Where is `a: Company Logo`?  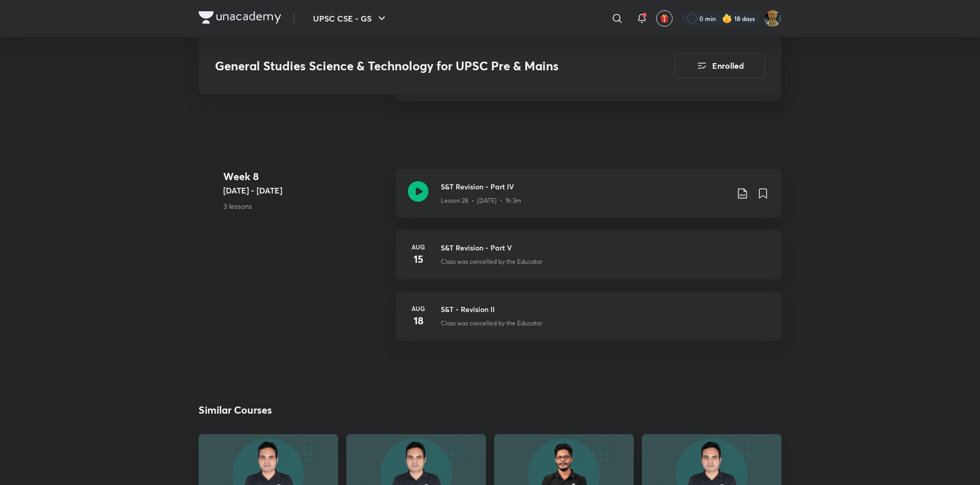
a: Company Logo is located at coordinates (240, 18).